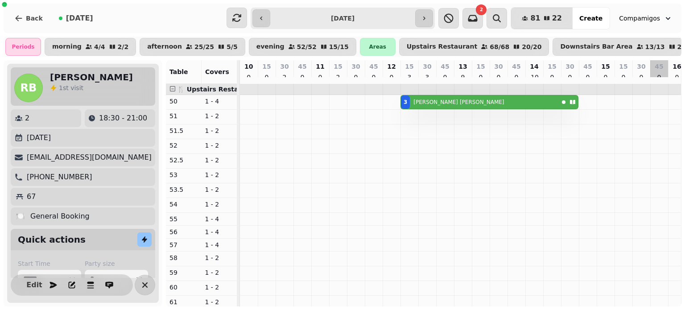  Describe the element at coordinates (49, 263) in the screenshot. I see `label: Start Time` at that location.